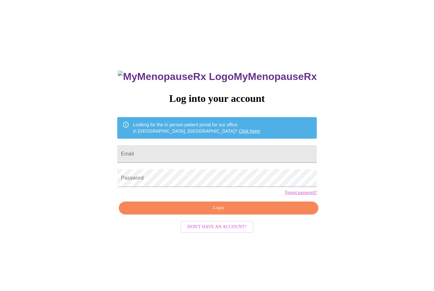 The image size is (434, 291). I want to click on span: Don't have an account?, so click(217, 227).